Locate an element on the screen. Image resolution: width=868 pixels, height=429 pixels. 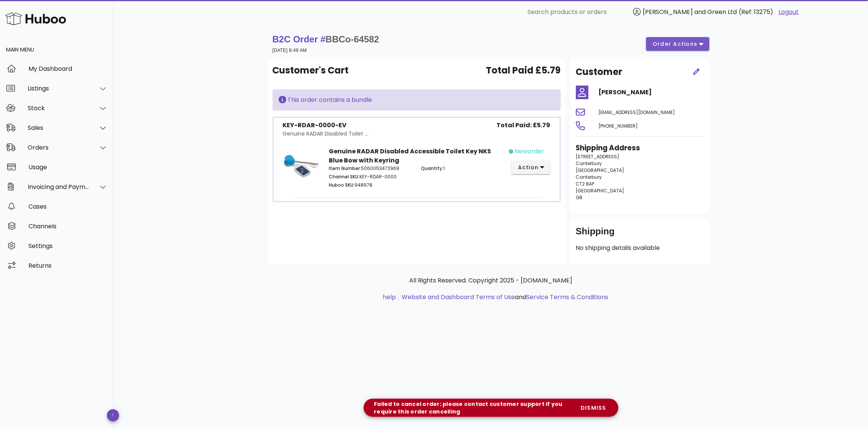
span: action is located at coordinates (528, 167).